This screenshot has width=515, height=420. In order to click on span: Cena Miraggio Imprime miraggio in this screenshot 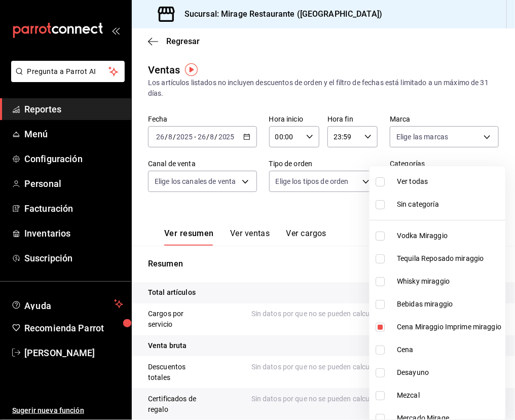, I will do `click(449, 327)`.